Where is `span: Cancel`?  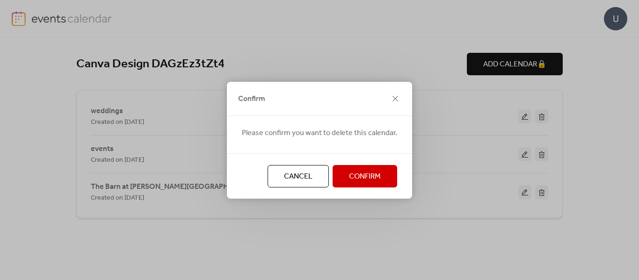
span: Cancel is located at coordinates (298, 177).